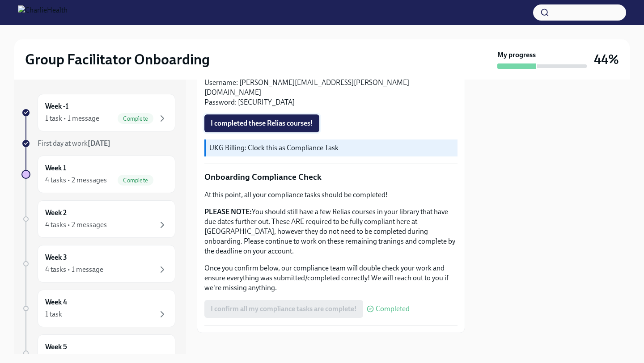  Describe the element at coordinates (56, 257) in the screenshot. I see `h6: Week 3` at that location.